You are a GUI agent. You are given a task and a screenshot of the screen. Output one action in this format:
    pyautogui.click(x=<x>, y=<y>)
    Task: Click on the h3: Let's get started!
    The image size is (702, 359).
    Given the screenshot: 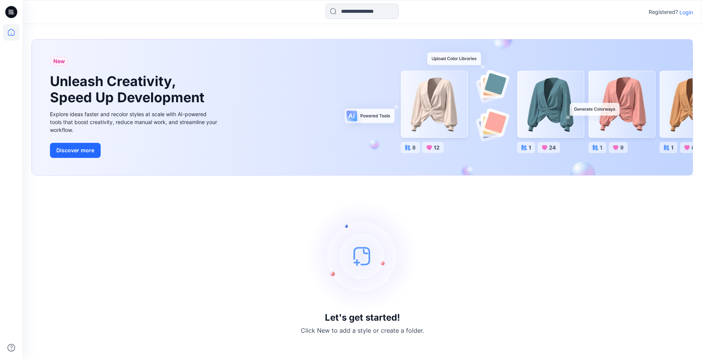 What is the action you would take?
    pyautogui.click(x=362, y=317)
    